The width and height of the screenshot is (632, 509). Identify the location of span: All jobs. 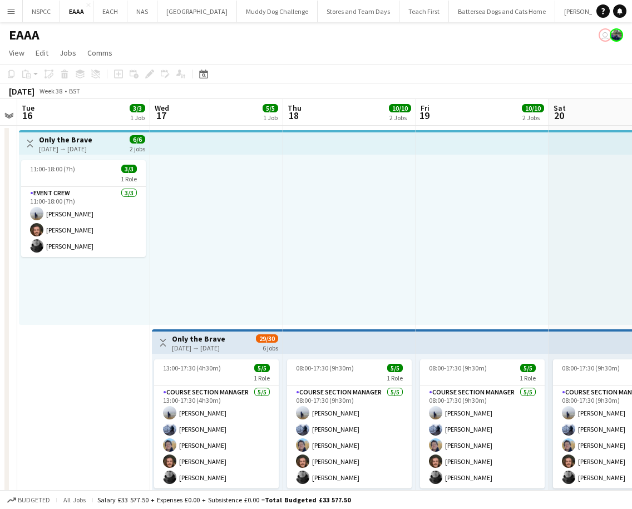
(75, 500).